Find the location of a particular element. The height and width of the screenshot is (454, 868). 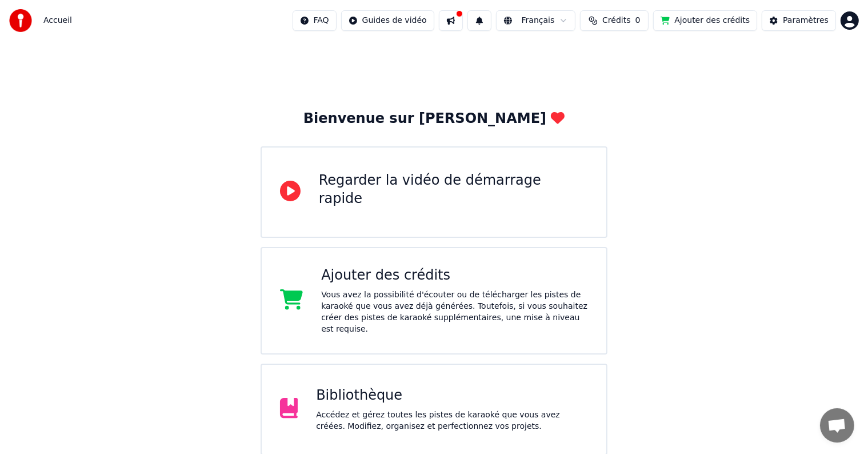

button: Guides de vidéo is located at coordinates (387, 20).